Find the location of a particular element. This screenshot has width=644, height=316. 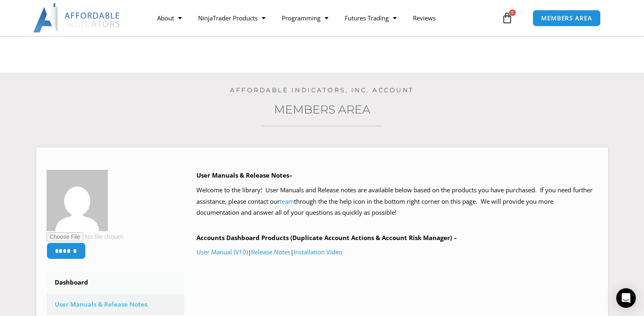

a: Release Notes is located at coordinates (271, 252).